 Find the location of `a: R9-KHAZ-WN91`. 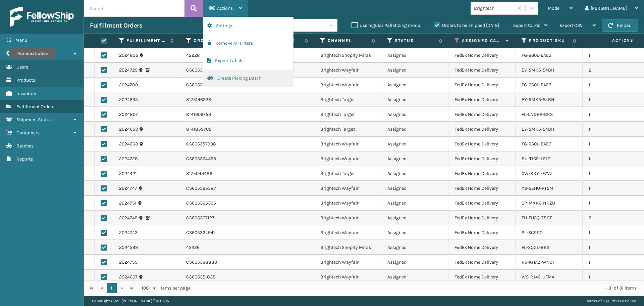

a: R9-KHAZ-WN91 is located at coordinates (538, 262).